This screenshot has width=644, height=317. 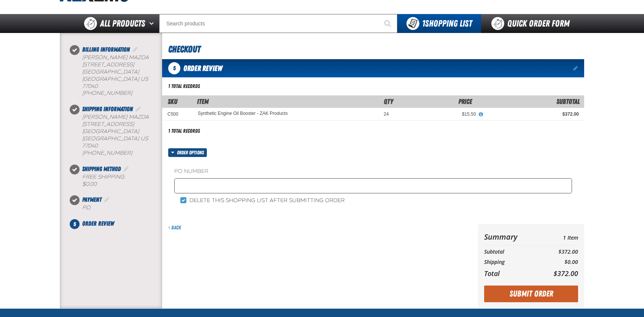 I want to click on span: $372.00, so click(x=566, y=273).